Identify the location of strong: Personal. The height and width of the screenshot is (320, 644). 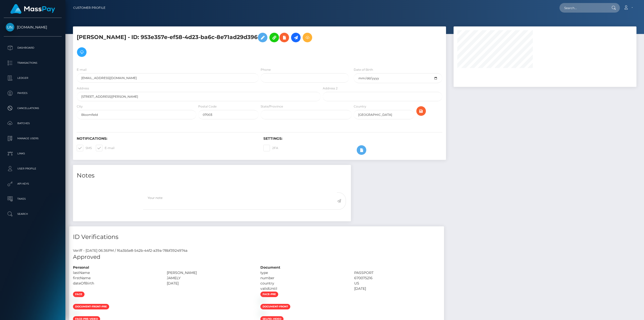
(81, 267).